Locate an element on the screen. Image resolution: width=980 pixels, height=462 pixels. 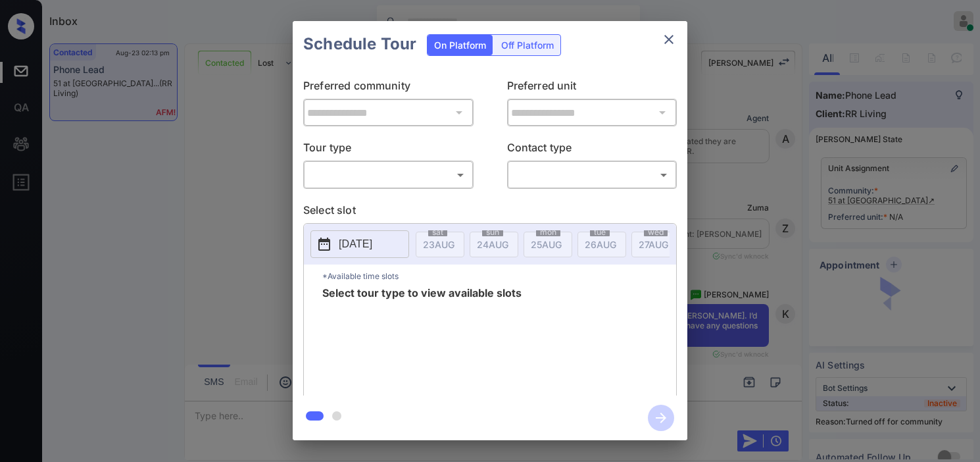
p: Contact type is located at coordinates (592, 150).